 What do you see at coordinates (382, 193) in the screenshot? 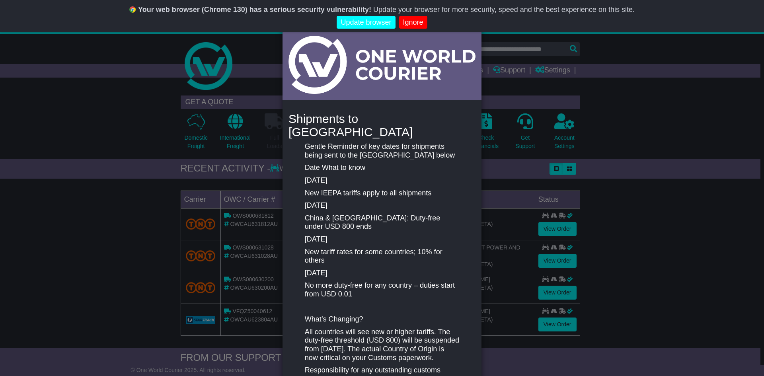
I see `p: New IEEPA tariffs apply to all shipments` at bounding box center [382, 193].